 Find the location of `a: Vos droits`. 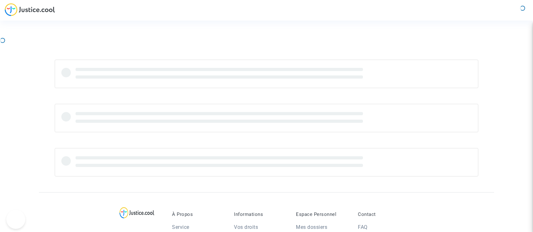

a: Vos droits is located at coordinates (246, 227).